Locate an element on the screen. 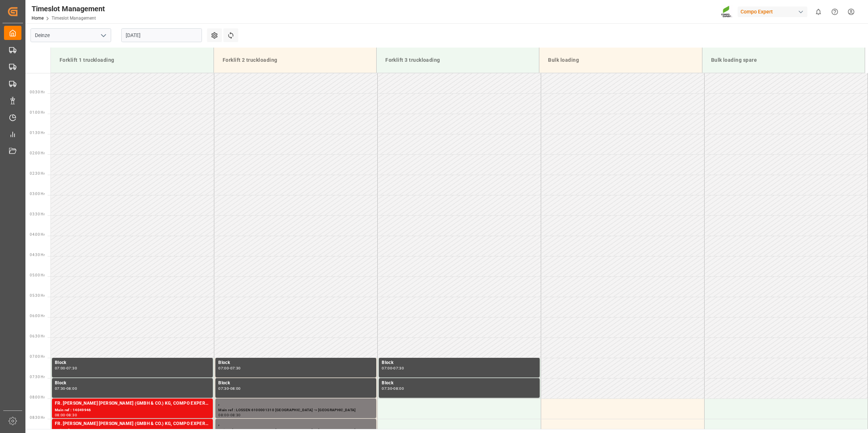 Image resolution: width=868 pixels, height=433 pixels. button: Help Center is located at coordinates (835, 12).